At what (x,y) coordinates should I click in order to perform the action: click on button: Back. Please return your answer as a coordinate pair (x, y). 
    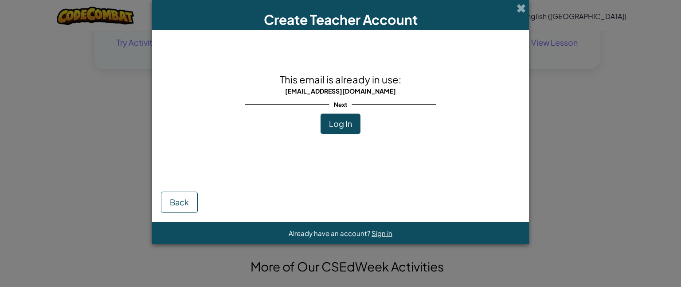
    Looking at the image, I should click on (179, 202).